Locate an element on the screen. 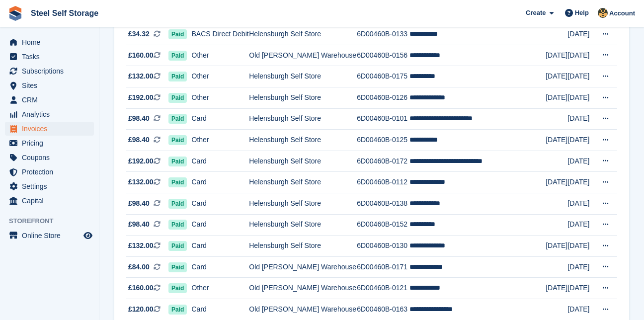 This screenshot has height=320, width=644. td: 6D00460B-0133 is located at coordinates (383, 34).